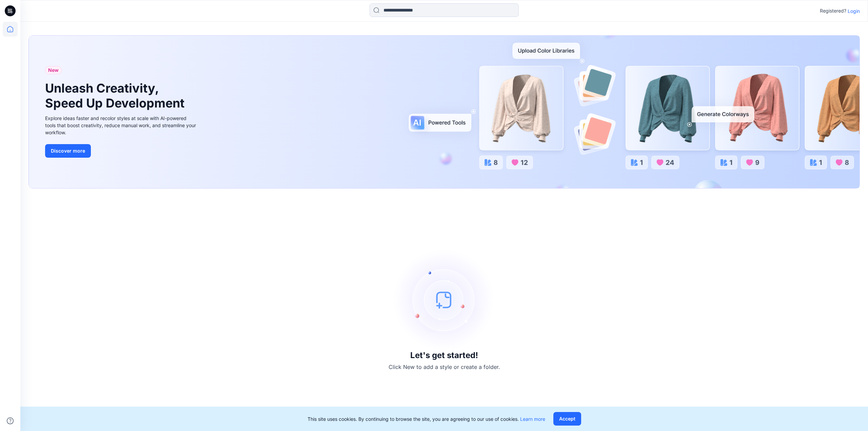  What do you see at coordinates (67, 151) in the screenshot?
I see `button: Discover more` at bounding box center [67, 151].